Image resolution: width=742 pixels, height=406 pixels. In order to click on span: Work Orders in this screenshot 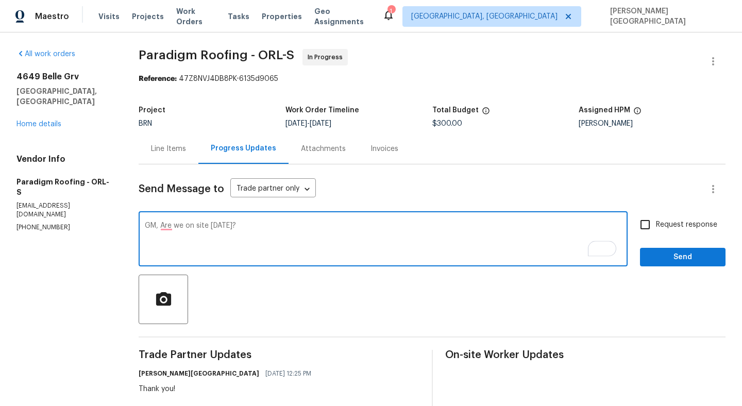, I will do `click(196, 16)`.